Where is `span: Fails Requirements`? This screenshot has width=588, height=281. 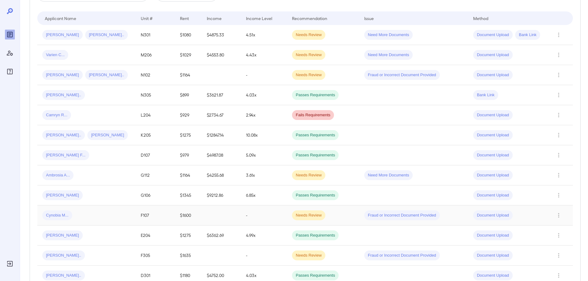 span: Fails Requirements is located at coordinates (313, 115).